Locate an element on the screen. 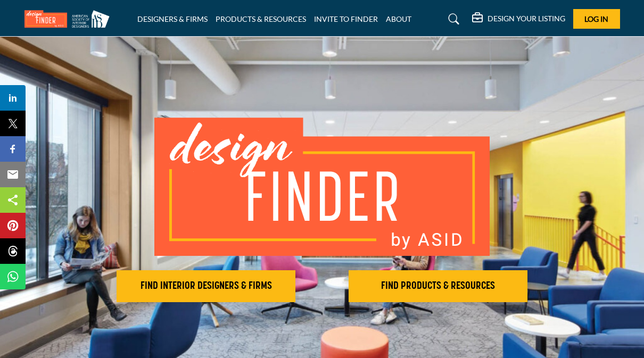 The width and height of the screenshot is (644, 358). a: Search is located at coordinates (452, 19).